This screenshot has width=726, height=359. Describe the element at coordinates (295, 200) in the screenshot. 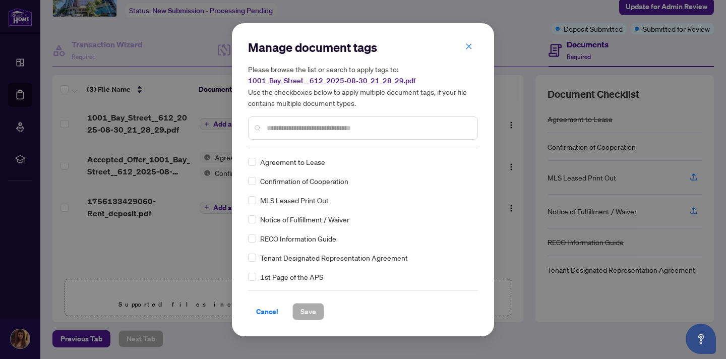

I see `span: MLS Leased Print Out` at that location.